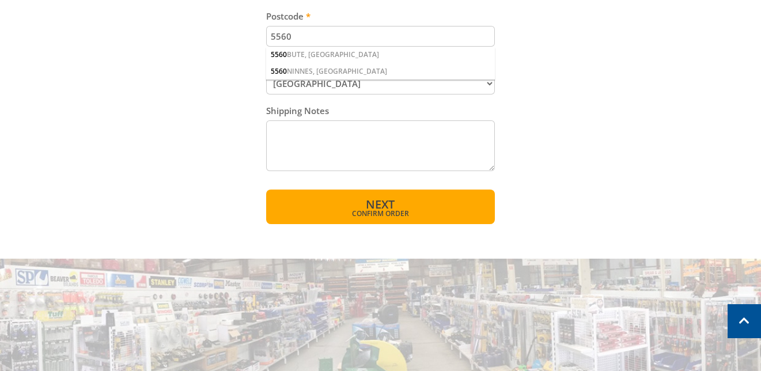 Image resolution: width=761 pixels, height=371 pixels. Describe the element at coordinates (380, 207) in the screenshot. I see `button: Next Confirm order` at that location.